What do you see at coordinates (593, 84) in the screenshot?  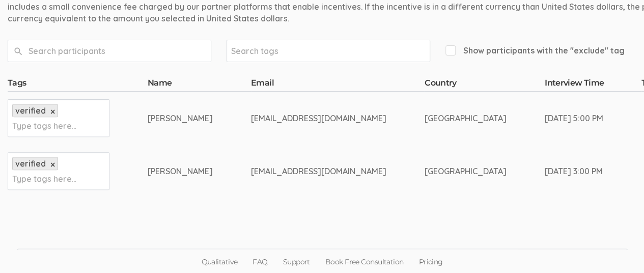 I see `th: Interview Time` at bounding box center [593, 84].